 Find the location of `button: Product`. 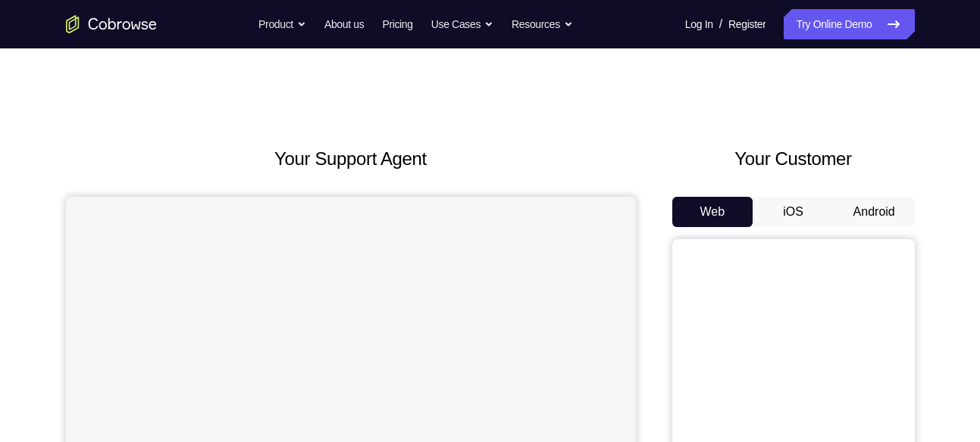

button: Product is located at coordinates (282, 24).